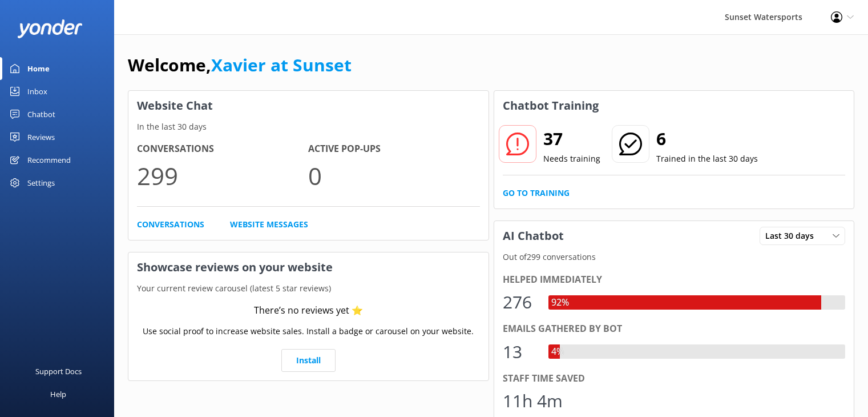 This screenshot has width=868, height=417. Describe the element at coordinates (50, 29) in the screenshot. I see `img: yonder-white-logo.png` at that location.